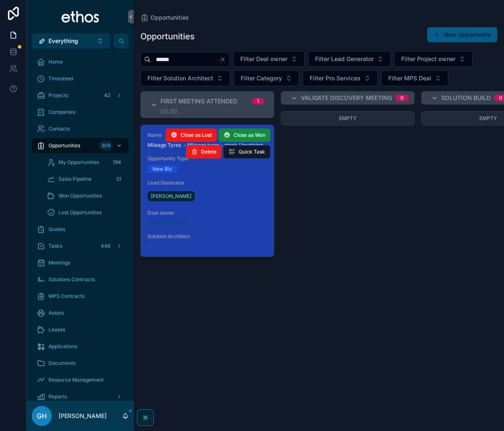 This screenshot has height=431, width=504. I want to click on span: Timesheet, so click(61, 78).